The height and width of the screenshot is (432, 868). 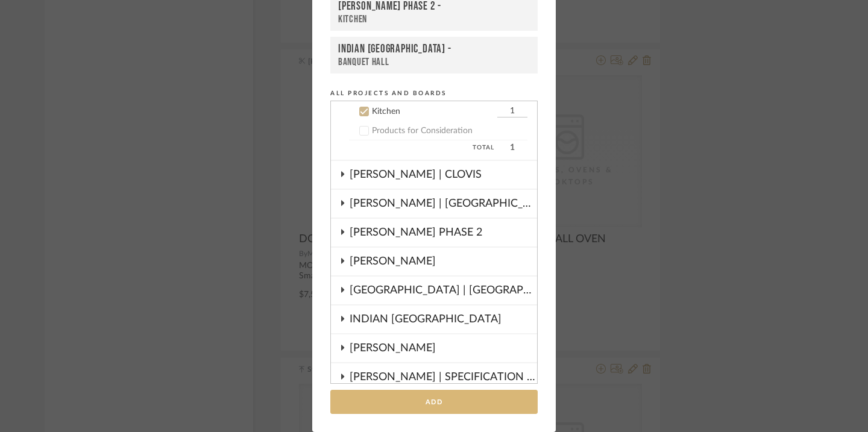 I want to click on span: 1, so click(x=512, y=148).